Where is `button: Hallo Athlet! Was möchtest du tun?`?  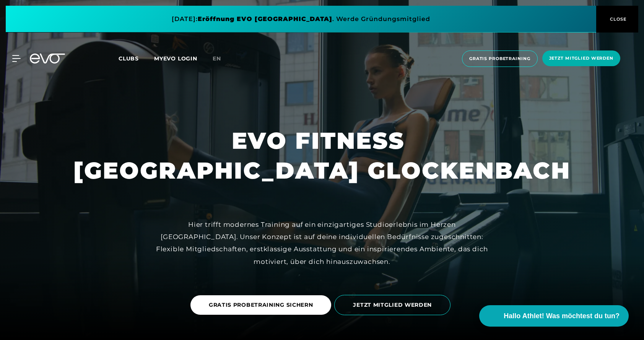
button: Hallo Athlet! Was möchtest du tun? is located at coordinates (554, 316).